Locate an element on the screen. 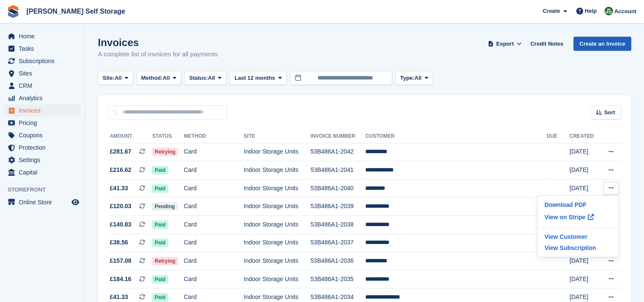 The width and height of the screenshot is (644, 302). a: Preview store is located at coordinates (75, 202).